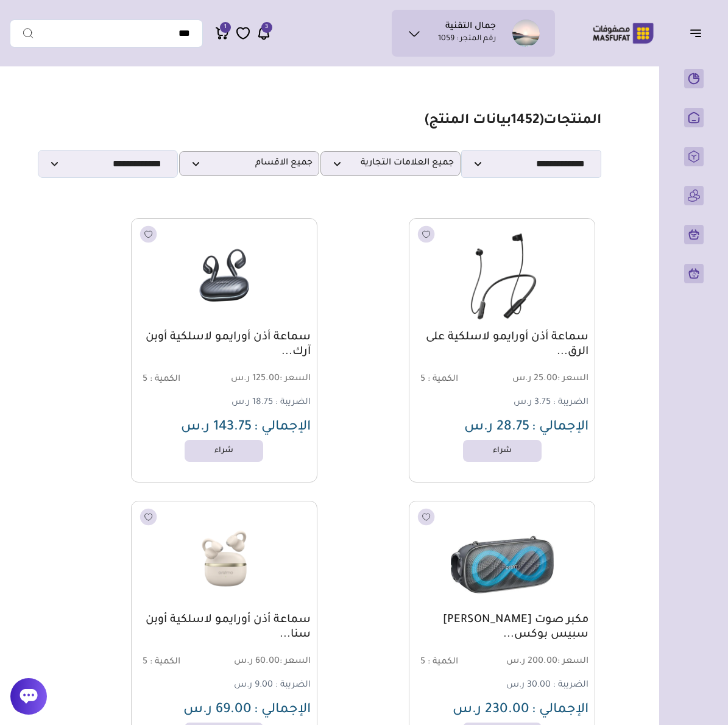 The image size is (728, 725). What do you see at coordinates (502, 344) in the screenshot?
I see `a: سماعة أذن أورايمو لاسلكية على الرق...` at bounding box center [502, 344].